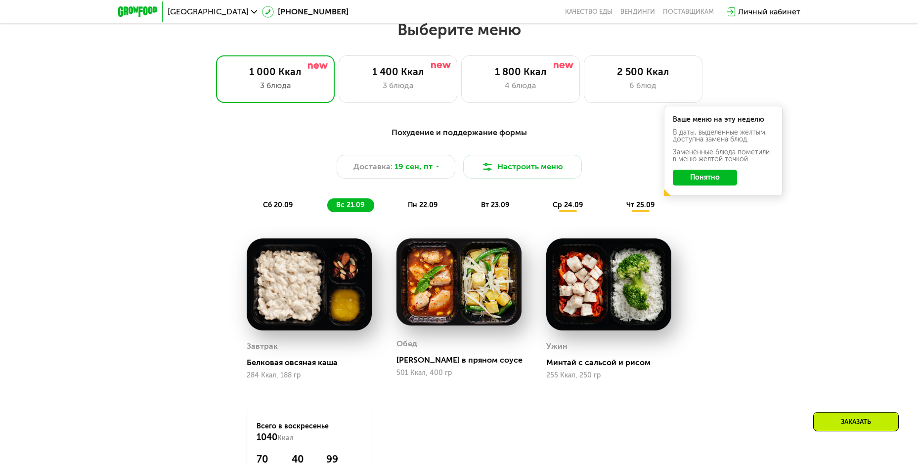 The width and height of the screenshot is (918, 465). Describe the element at coordinates (856, 421) in the screenshot. I see `div: Заказать` at that location.